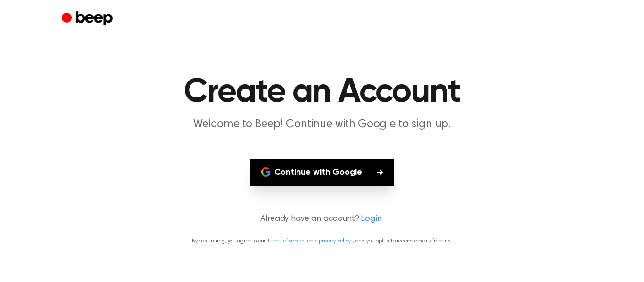  Describe the element at coordinates (371, 218) in the screenshot. I see `a: Login` at that location.